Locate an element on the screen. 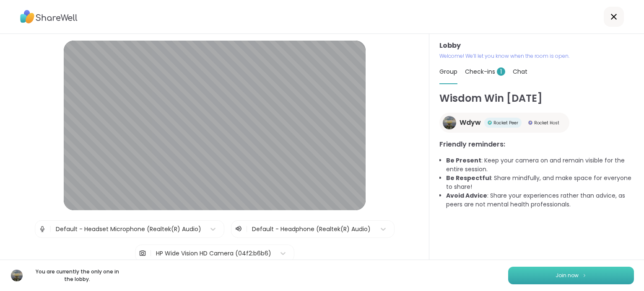 Image resolution: width=644 pixels, height=291 pixels. span: Chat is located at coordinates (520, 71).